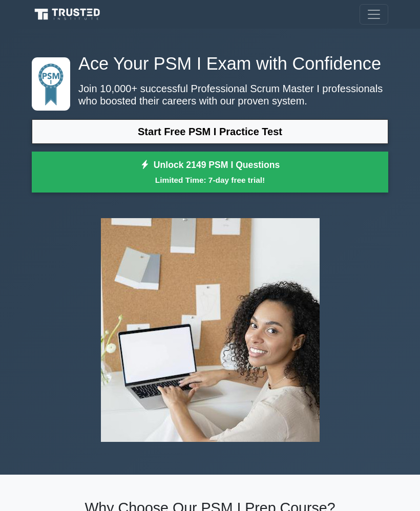 Image resolution: width=420 pixels, height=511 pixels. What do you see at coordinates (210, 180) in the screenshot?
I see `small: Limited Time: 7-day free trial!` at bounding box center [210, 180].